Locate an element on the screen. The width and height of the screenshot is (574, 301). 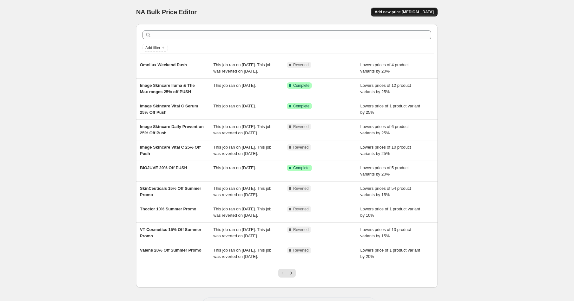
span: Image Skincare Daily Prevention 25% Off Push is located at coordinates (172, 130).